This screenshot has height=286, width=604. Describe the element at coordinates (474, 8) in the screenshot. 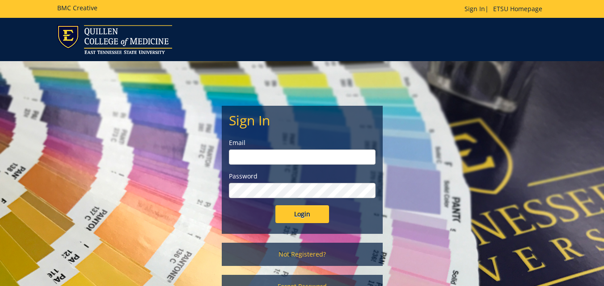

I see `a: Sign In` at that location.